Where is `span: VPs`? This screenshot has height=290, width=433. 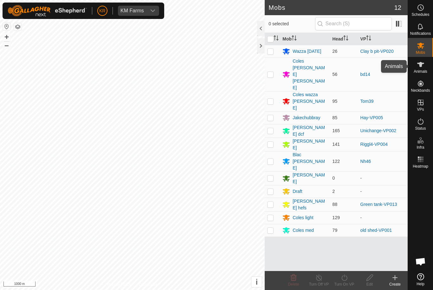
span: VPs is located at coordinates (420, 110).